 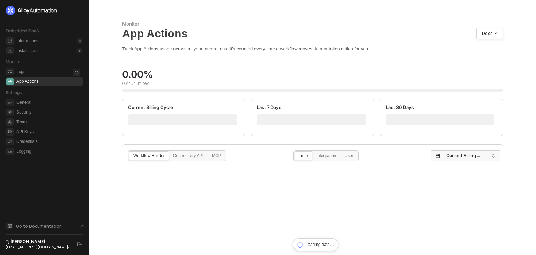 What do you see at coordinates (13, 61) in the screenshot?
I see `span: Monitor` at bounding box center [13, 61].